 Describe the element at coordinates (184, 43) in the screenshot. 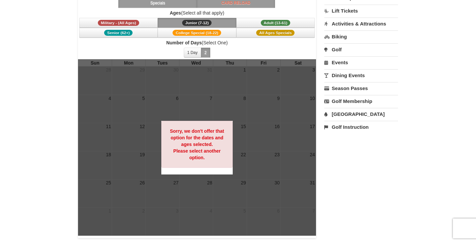

I see `strong: Number of Days` at that location.